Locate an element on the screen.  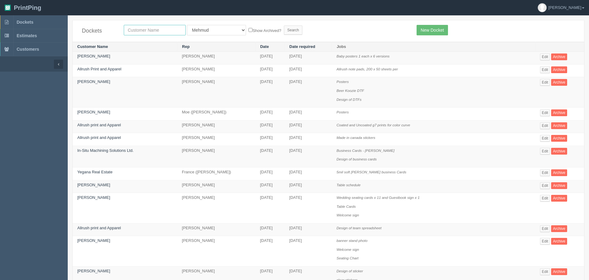
a: Rep is located at coordinates (186, 46).